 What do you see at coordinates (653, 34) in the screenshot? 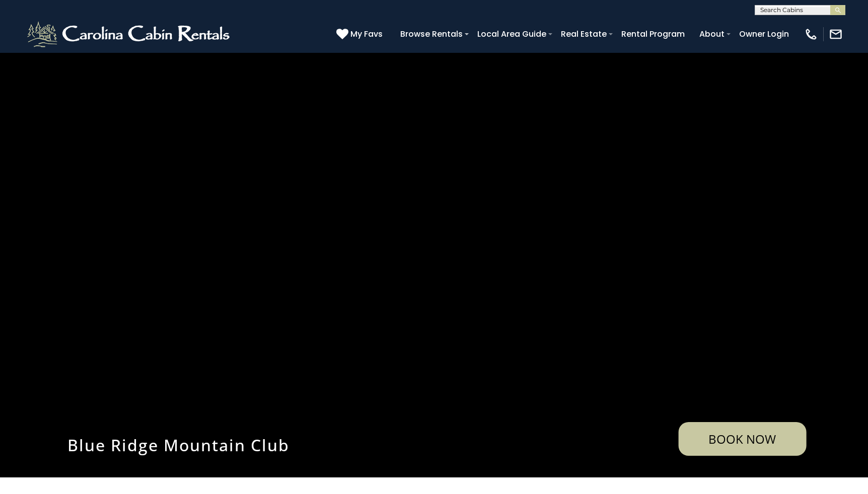
I see `a: Rental Program` at bounding box center [653, 34].